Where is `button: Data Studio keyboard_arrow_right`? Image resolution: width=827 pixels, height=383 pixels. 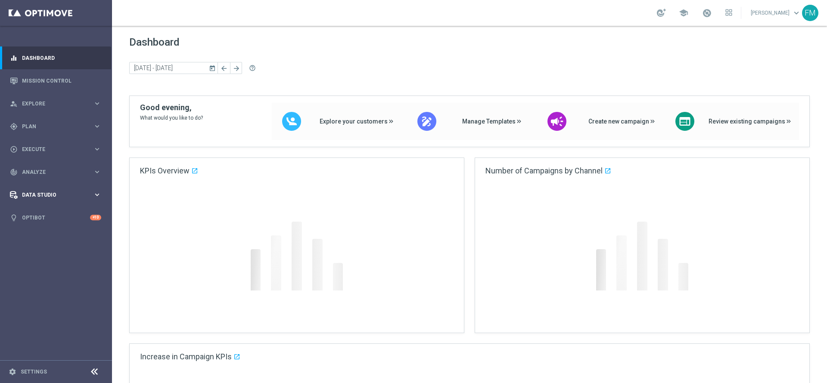
button: Data Studio keyboard_arrow_right is located at coordinates (56, 195).